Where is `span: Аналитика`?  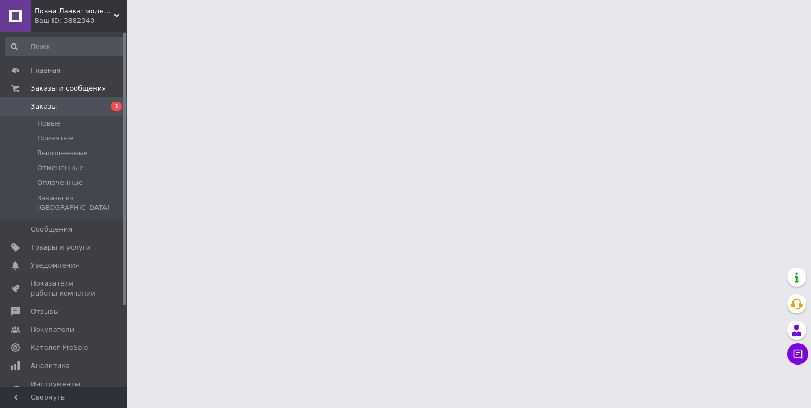 span: Аналитика is located at coordinates (50, 366).